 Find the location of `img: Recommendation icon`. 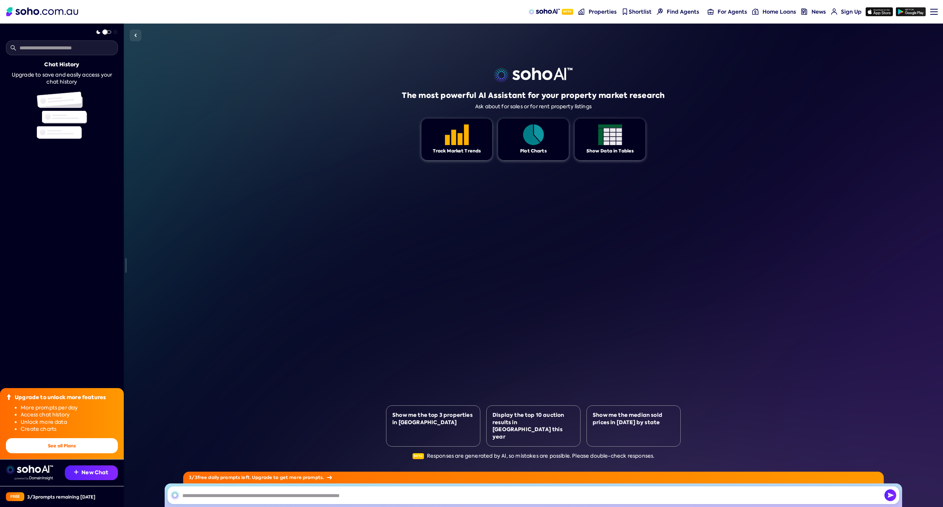

img: Recommendation icon is located at coordinates (76, 472).